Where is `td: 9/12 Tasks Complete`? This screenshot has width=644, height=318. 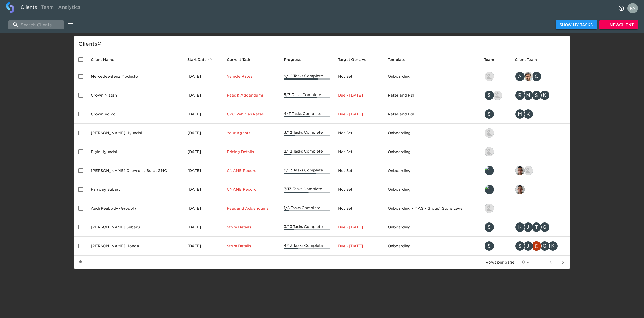
td: 9/12 Tasks Complete is located at coordinates (307, 76).